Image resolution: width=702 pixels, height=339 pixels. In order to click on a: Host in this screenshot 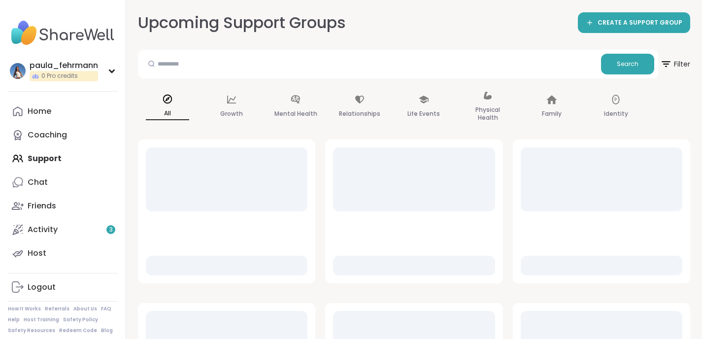, I will do `click(63, 253)`.